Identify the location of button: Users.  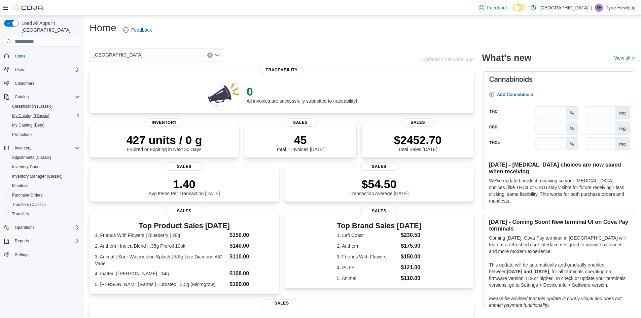
(42, 70).